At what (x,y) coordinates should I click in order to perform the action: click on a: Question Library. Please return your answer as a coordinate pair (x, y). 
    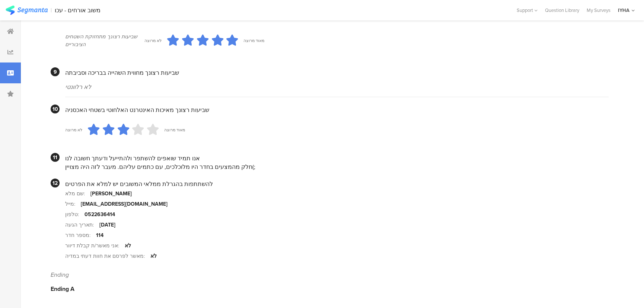
    Looking at the image, I should click on (562, 10).